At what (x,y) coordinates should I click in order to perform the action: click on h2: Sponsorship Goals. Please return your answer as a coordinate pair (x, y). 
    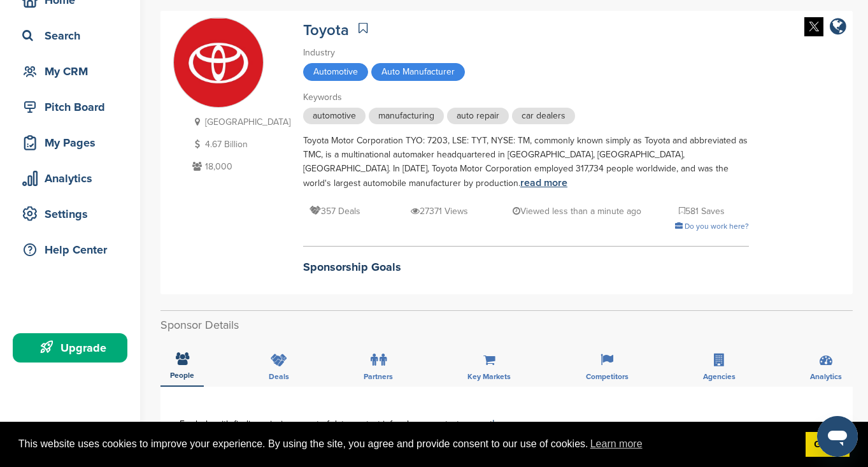
    Looking at the image, I should click on (526, 267).